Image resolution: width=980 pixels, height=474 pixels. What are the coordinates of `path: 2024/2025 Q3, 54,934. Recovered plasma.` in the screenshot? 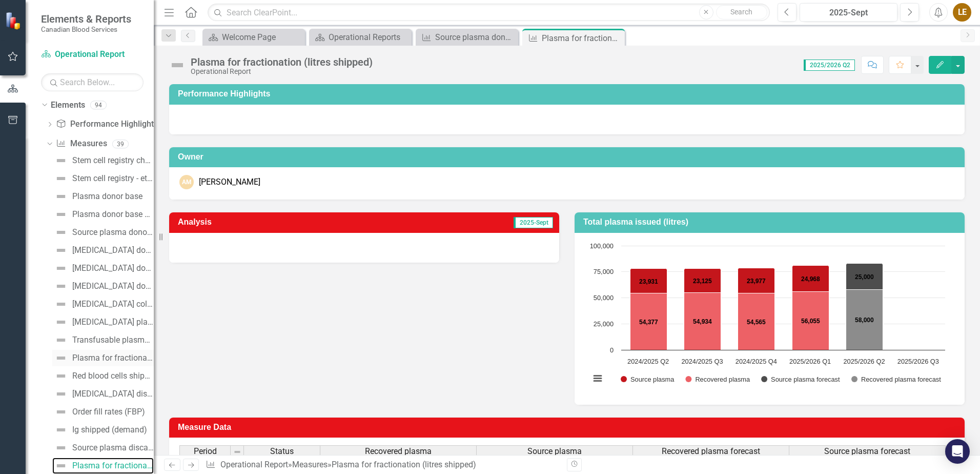 It's located at (703, 321).